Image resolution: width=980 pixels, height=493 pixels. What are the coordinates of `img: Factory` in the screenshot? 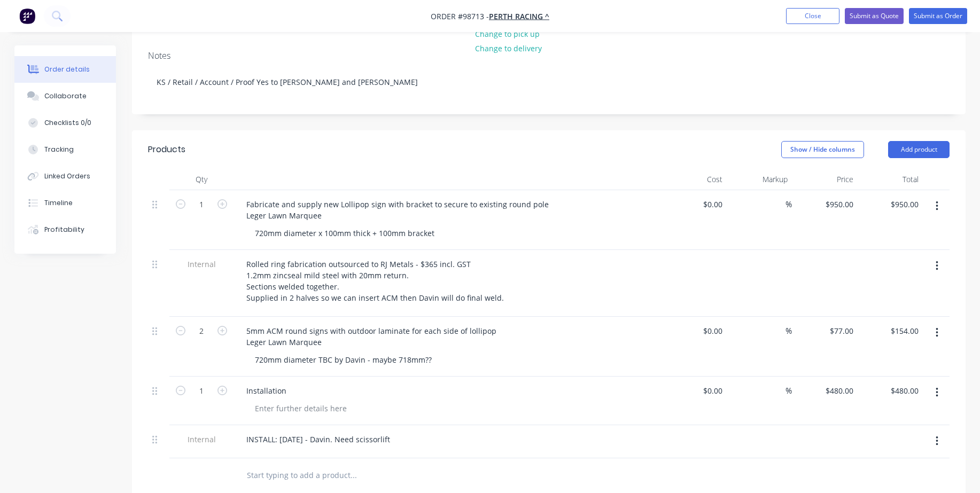 It's located at (27, 16).